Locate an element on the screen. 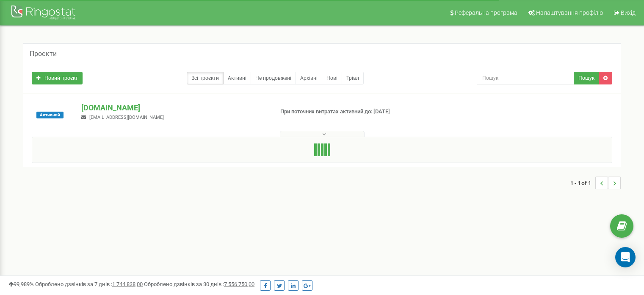  a: Всі проєкти is located at coordinates (205, 78).